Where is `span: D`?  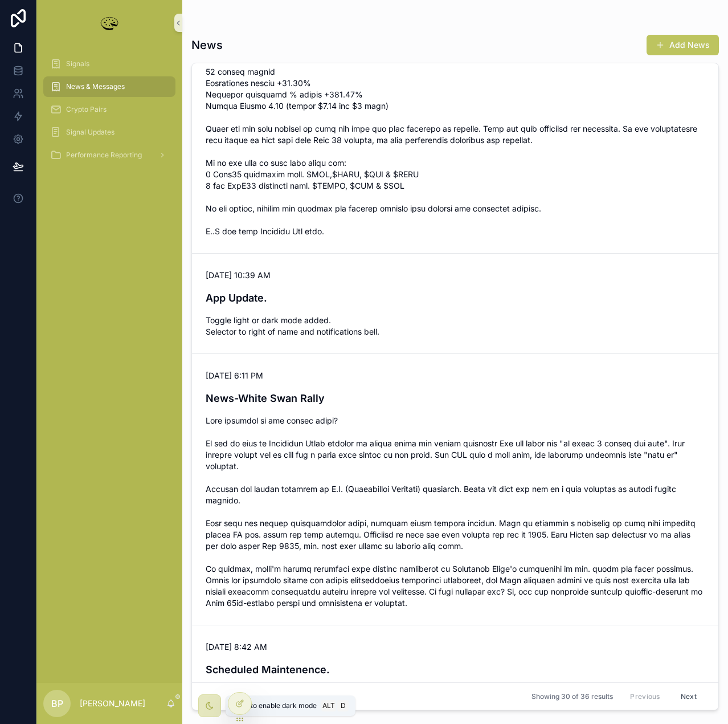
span: D is located at coordinates (343, 706).